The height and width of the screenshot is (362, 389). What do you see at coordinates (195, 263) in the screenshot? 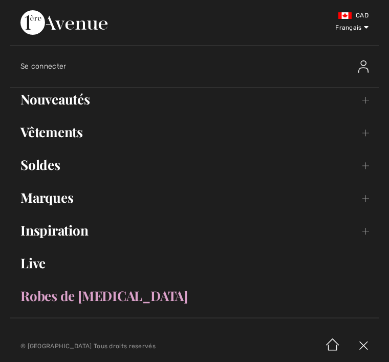
I see `a: Live` at bounding box center [195, 263].